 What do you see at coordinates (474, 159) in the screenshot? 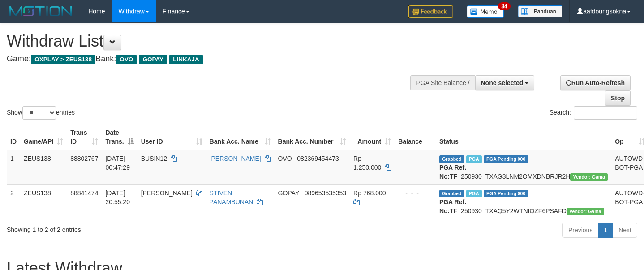
I see `span: Marked by aafsreyleap` at bounding box center [474, 159].